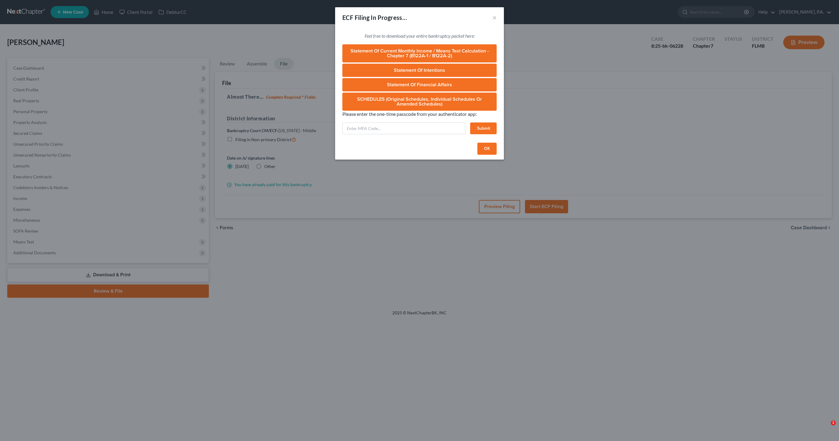 The height and width of the screenshot is (441, 839). Describe the element at coordinates (420, 85) in the screenshot. I see `a: Statement of Financial Affairs` at that location.